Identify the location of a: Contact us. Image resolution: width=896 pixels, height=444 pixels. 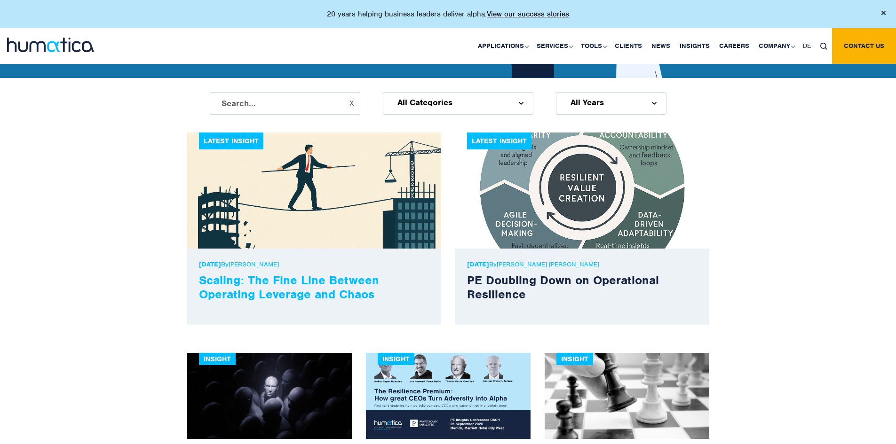
(864, 46).